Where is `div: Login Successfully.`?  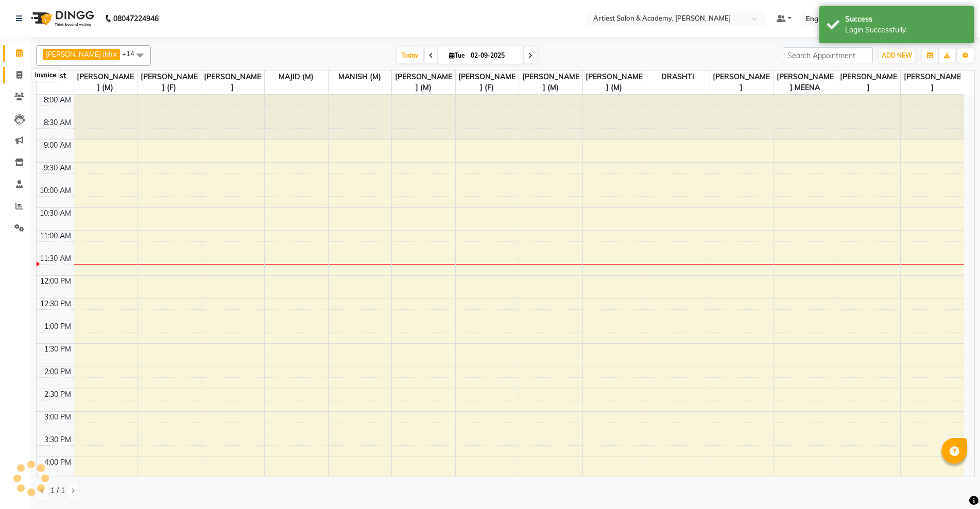
div: Login Successfully. is located at coordinates (905, 30).